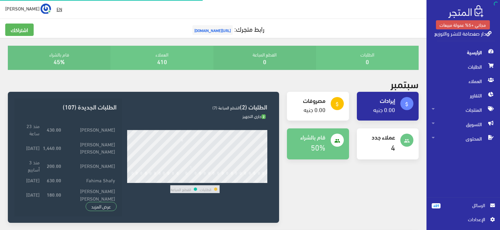  I want to click on span: جاري التجهيز, so click(254, 116).